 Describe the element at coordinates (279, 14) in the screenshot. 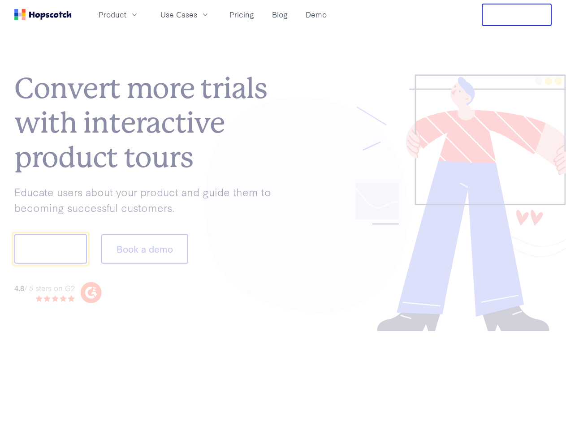

I see `a: Blog` at that location.